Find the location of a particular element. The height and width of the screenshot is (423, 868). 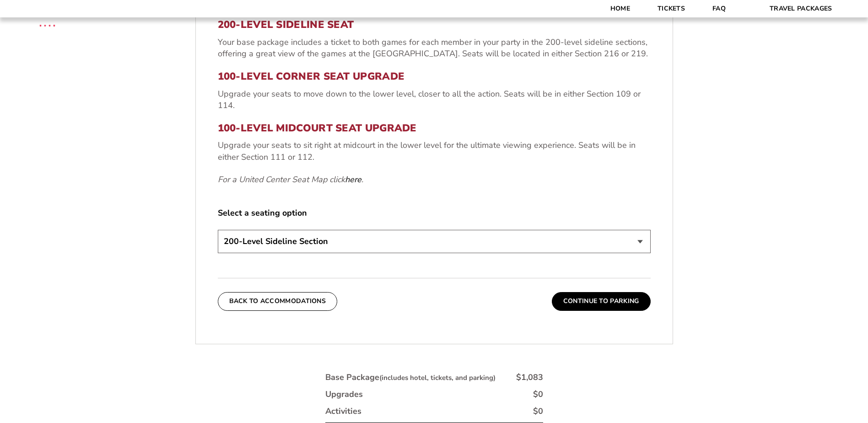

p: Your base package includes a ticket to both games for each member in your party in the 200-level ... is located at coordinates (434, 48).